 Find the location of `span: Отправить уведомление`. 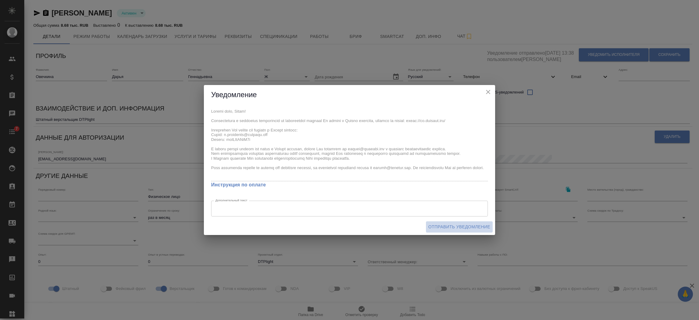

span: Отправить уведомление is located at coordinates (460, 227).